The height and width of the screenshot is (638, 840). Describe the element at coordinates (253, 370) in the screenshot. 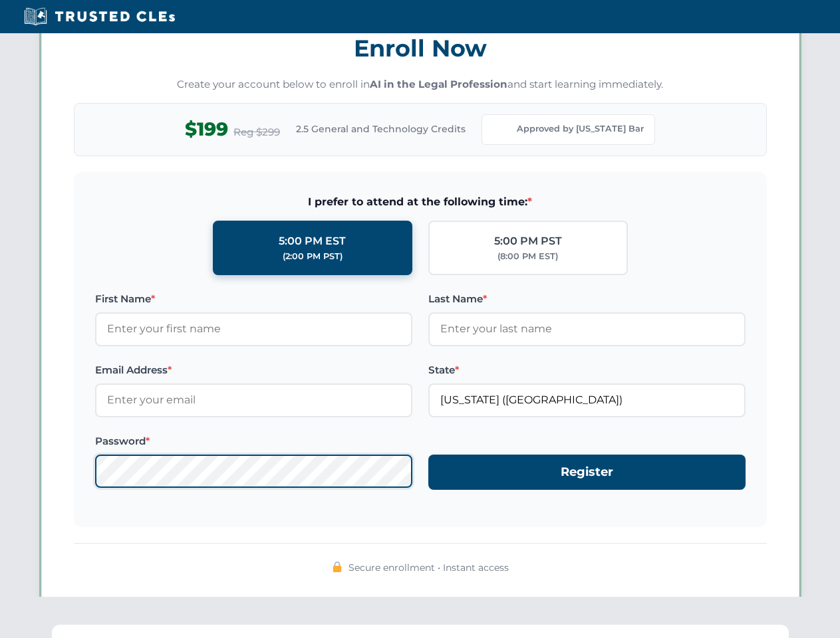

I see `label: Email Address` at that location.